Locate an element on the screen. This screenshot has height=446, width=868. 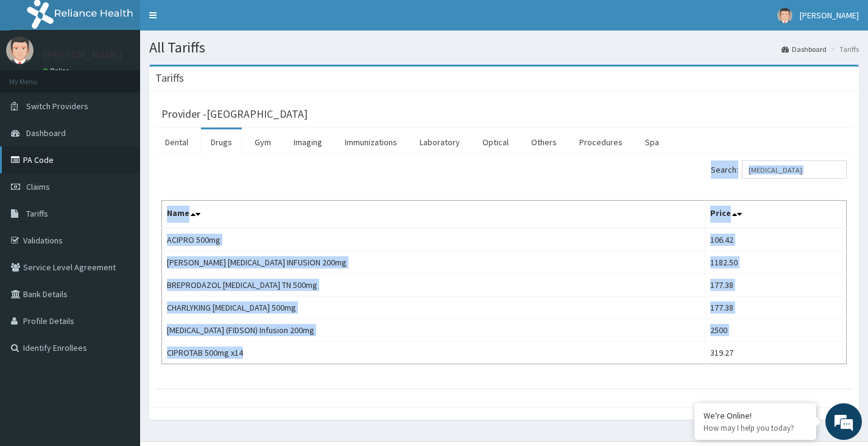
a: Dental is located at coordinates (177, 142).